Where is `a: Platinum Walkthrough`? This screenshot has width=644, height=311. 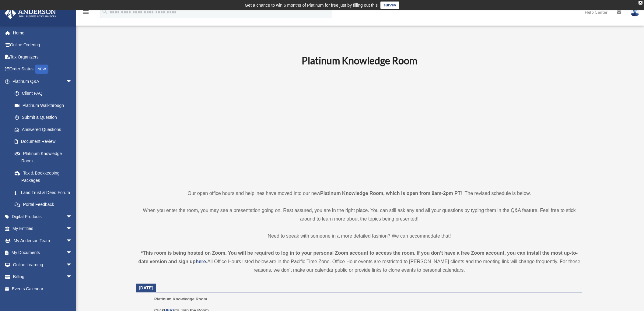
a: Platinum Walkthrough is located at coordinates (45, 106).